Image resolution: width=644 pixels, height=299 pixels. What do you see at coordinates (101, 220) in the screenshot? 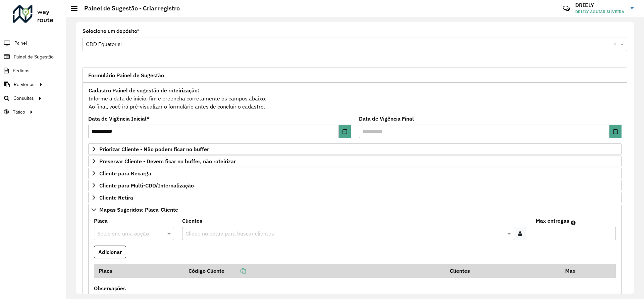
I see `label: Placa` at bounding box center [101, 220].